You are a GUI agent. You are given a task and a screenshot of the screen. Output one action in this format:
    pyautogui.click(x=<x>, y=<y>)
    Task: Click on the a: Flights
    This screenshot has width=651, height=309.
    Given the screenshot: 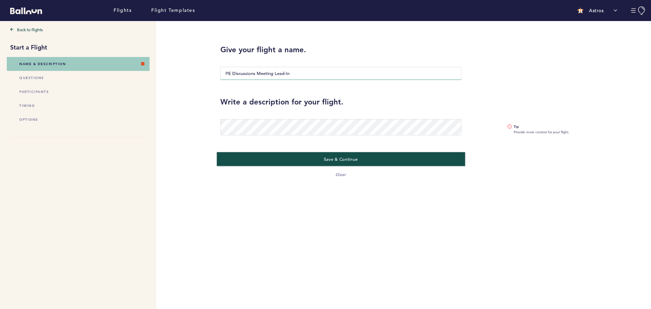 What is the action you would take?
    pyautogui.click(x=122, y=11)
    